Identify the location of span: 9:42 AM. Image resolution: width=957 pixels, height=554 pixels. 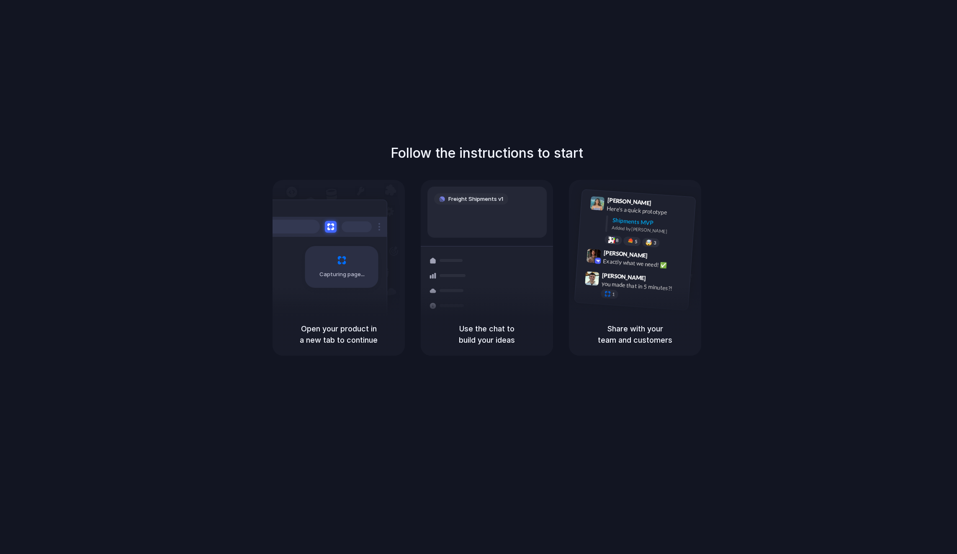
(658, 257).